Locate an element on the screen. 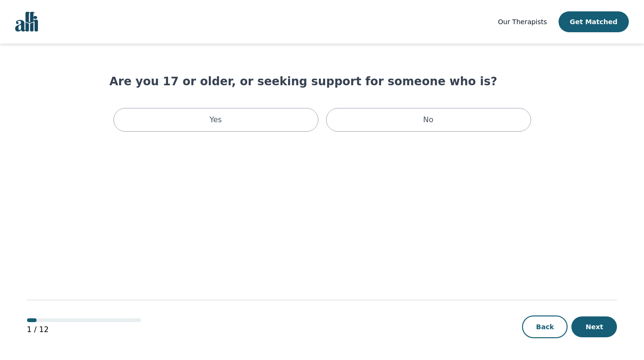  a: Get Matched is located at coordinates (593, 22).